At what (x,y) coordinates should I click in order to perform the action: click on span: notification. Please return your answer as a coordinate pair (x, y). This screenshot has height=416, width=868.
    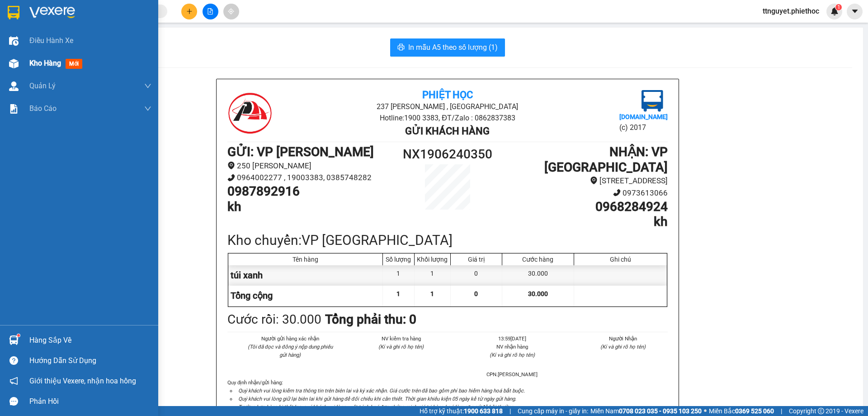
    Looking at the image, I should click on (13, 380).